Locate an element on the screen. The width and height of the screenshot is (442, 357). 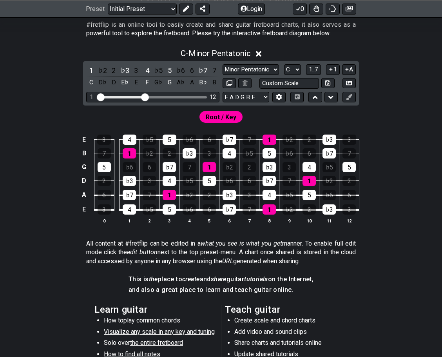
th: 1 is located at coordinates (129, 220).